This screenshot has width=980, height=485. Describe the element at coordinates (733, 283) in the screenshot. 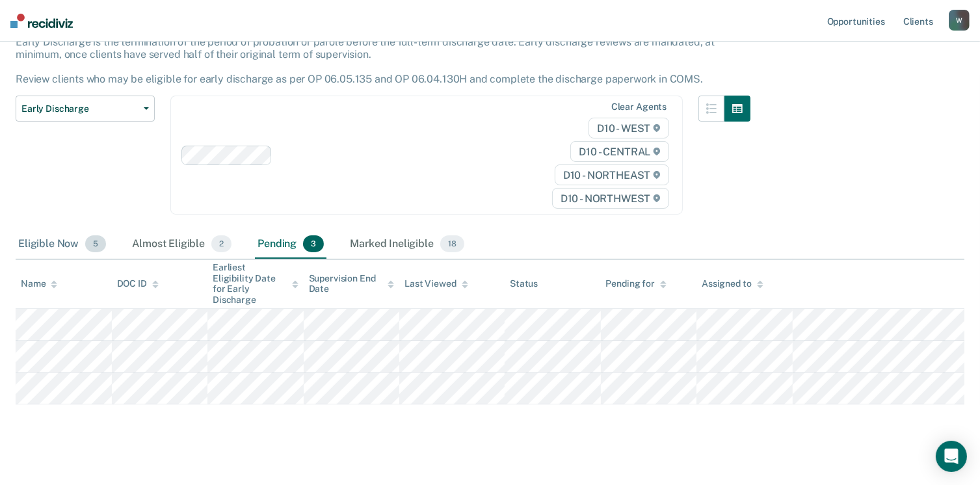

I see `div: Assigned to` at that location.